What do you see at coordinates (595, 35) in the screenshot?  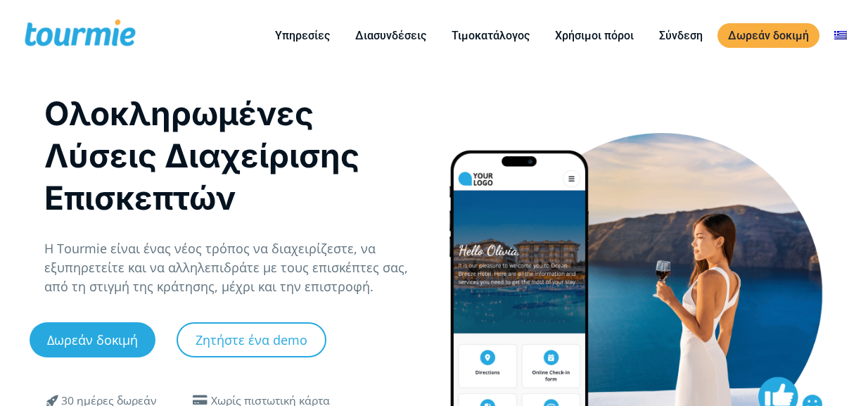 I see `a: Χρήσιμοι πόροι` at bounding box center [595, 35].